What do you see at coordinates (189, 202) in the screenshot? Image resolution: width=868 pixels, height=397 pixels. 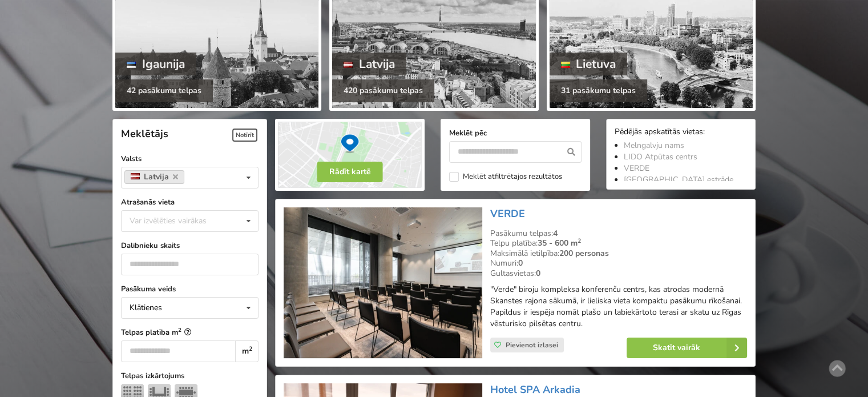 I see `label: Atrašanās vieta` at bounding box center [189, 202].